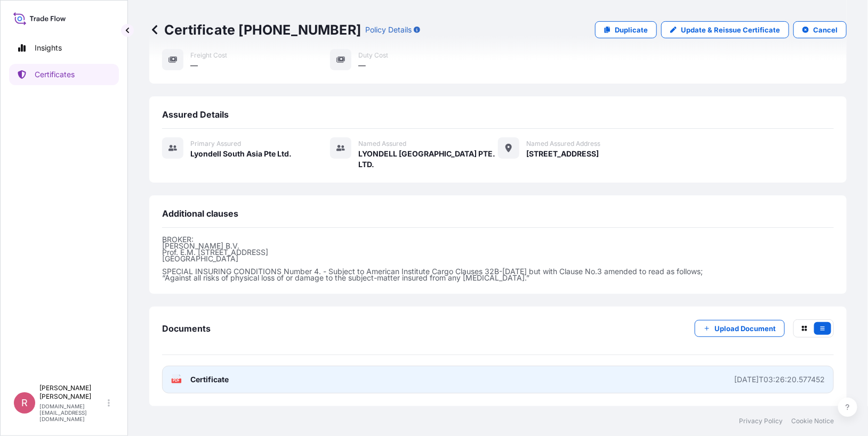 The height and width of the screenshot is (436, 868). Describe the element at coordinates (626, 30) in the screenshot. I see `a: Duplicate` at that location.